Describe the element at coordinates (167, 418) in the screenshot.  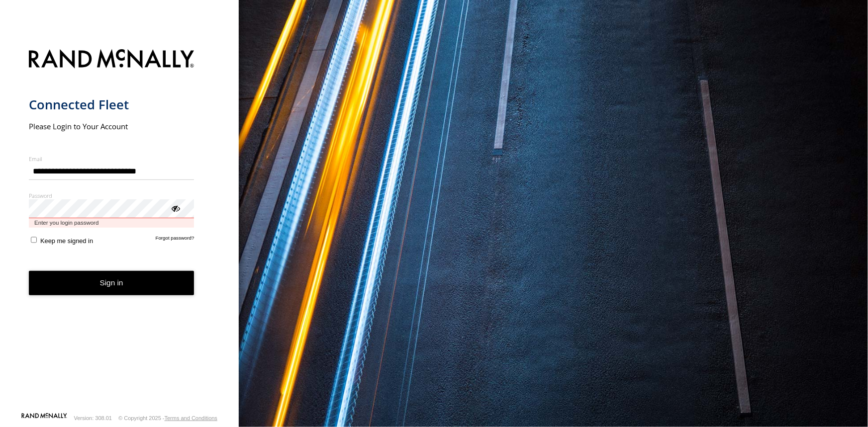
I see `div: © Copyright 2025 -` at that location.